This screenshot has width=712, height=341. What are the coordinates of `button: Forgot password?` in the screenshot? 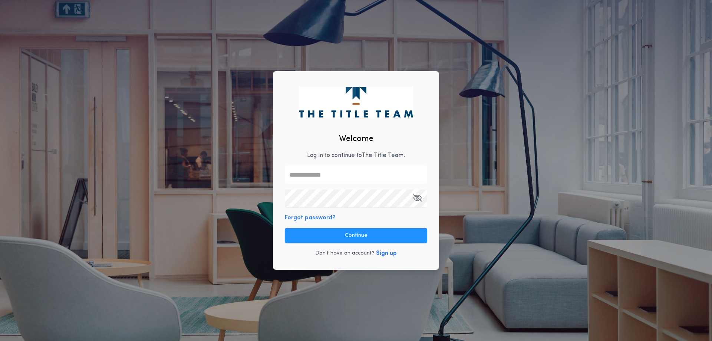 It's located at (310, 218).